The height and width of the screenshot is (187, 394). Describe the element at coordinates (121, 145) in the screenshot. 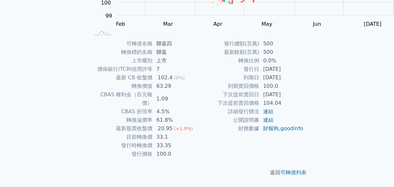

I see `td: 發行時轉換價` at that location.